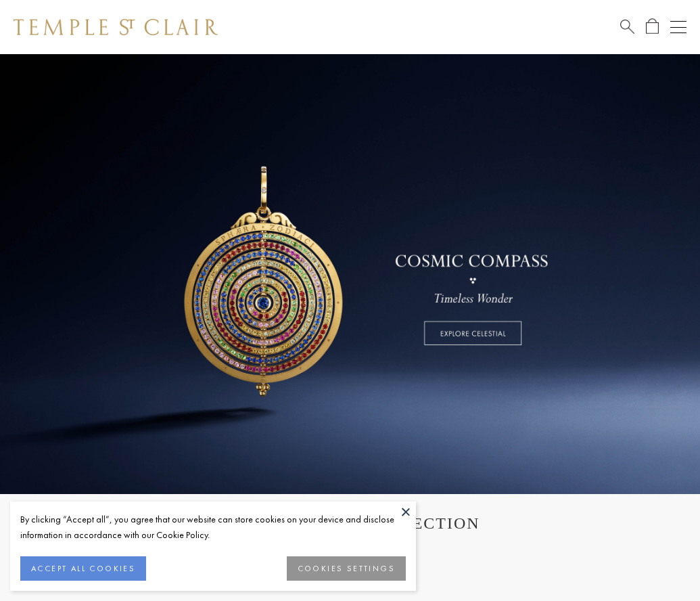  Describe the element at coordinates (678, 27) in the screenshot. I see `button: Open navigation` at that location.